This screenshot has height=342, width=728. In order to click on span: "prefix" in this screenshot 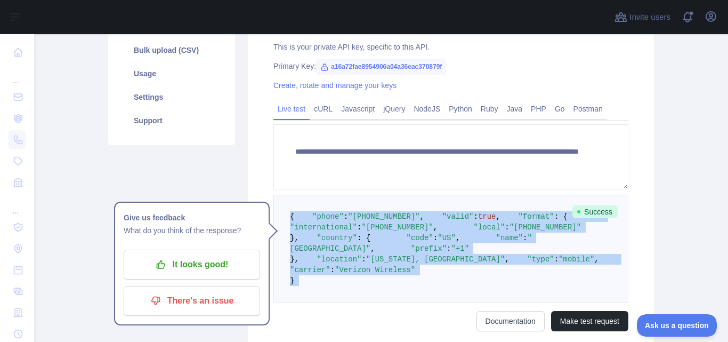, I will do `click(429, 248)`.